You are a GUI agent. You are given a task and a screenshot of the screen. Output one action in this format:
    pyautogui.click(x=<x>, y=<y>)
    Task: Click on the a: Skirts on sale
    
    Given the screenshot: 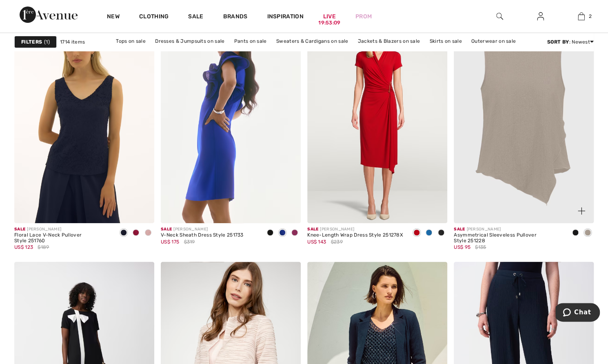 What is the action you would take?
    pyautogui.click(x=445, y=41)
    